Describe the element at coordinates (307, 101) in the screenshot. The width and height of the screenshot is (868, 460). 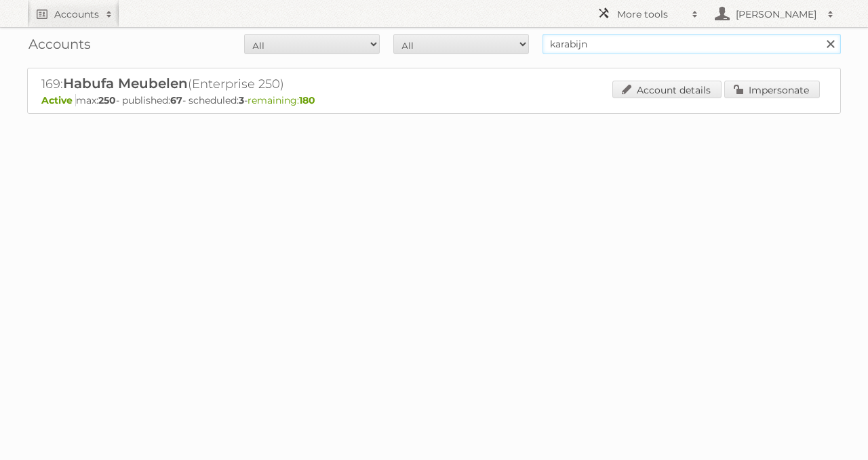
I see `strong: 180` at that location.